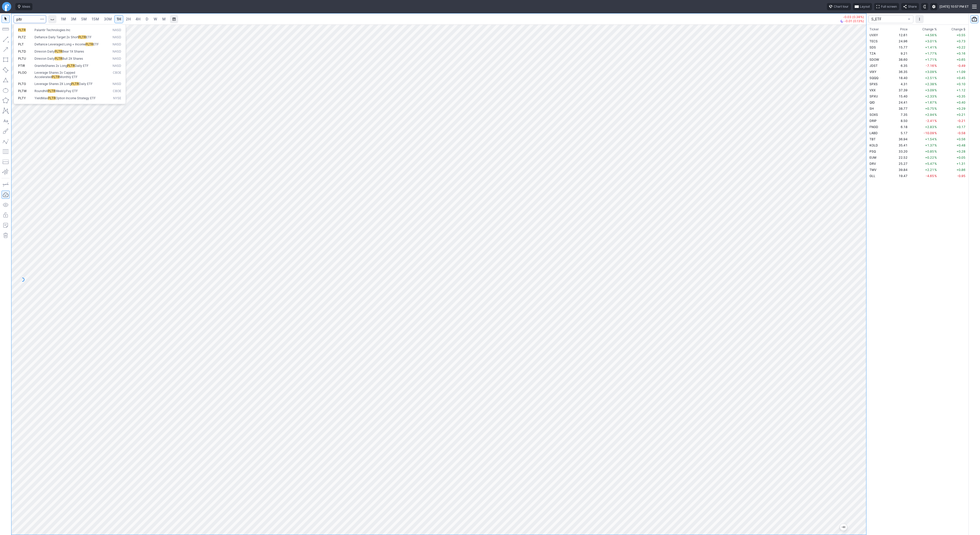  Describe the element at coordinates (874, 127) in the screenshot. I see `span: FNGD` at that location.